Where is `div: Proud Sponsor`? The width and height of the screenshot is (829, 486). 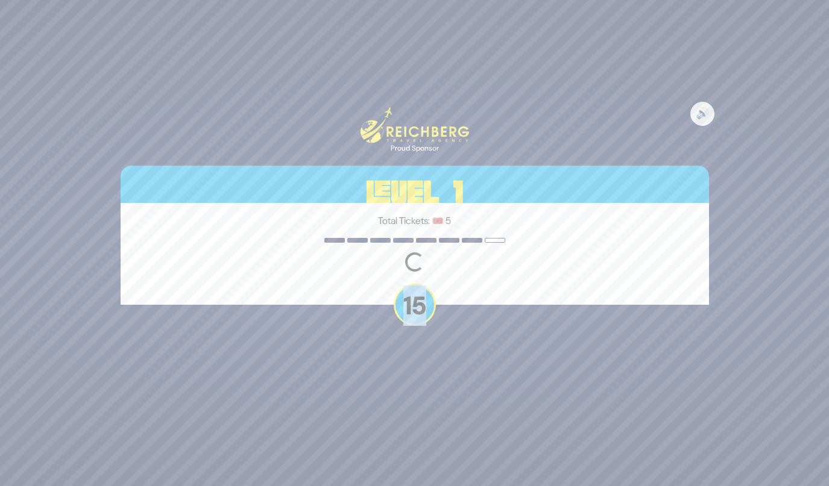 div: Proud Sponsor is located at coordinates (415, 148).